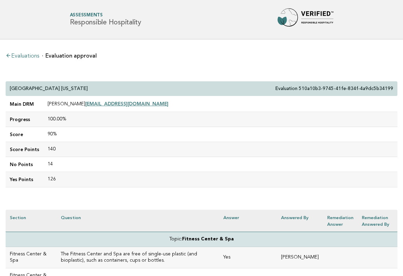  Describe the element at coordinates (31, 258) in the screenshot. I see `td: Fitness Center & Spa` at that location.